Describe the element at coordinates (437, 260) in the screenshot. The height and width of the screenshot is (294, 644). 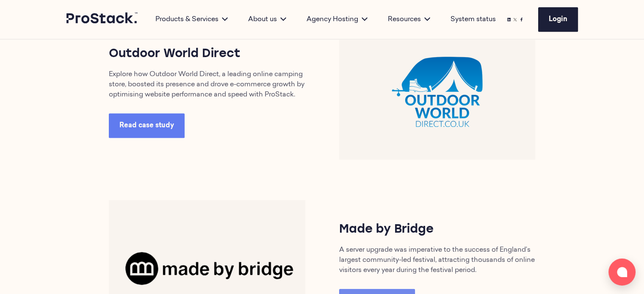
I see `p: A server upgrade was imperative to the success of England’s largest community-led festival, attra...` at that location.